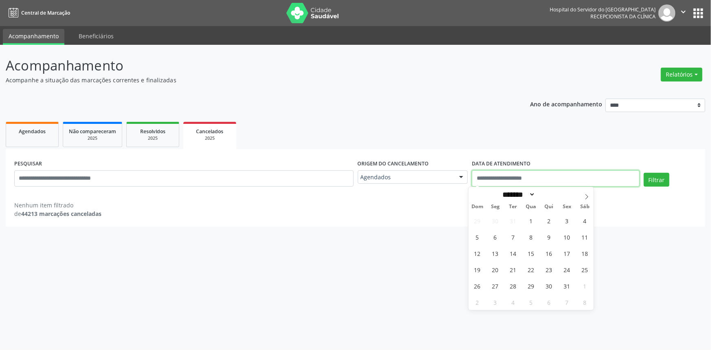 This screenshot has height=350, width=711. What do you see at coordinates (567, 302) in the screenshot?
I see `span: Fevereiro 7, 2025` at bounding box center [567, 302].